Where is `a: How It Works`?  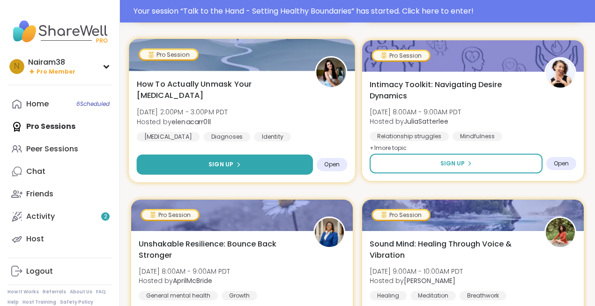
a: How It Works is located at coordinates (23, 292).